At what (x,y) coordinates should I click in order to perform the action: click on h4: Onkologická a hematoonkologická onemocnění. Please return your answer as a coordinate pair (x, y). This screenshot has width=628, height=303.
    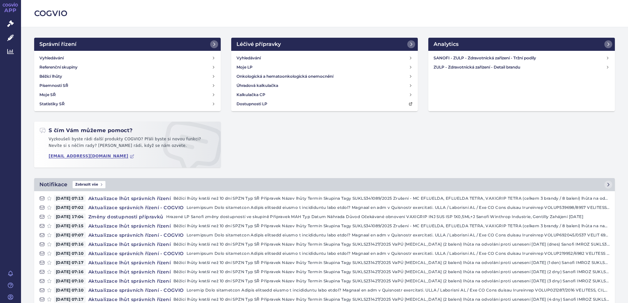
    Looking at the image, I should click on (285, 77).